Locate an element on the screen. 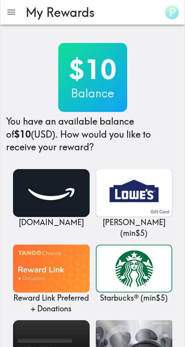  h4: You have an available balance of (USD) . How would you like to receive your reward? is located at coordinates (92, 134).